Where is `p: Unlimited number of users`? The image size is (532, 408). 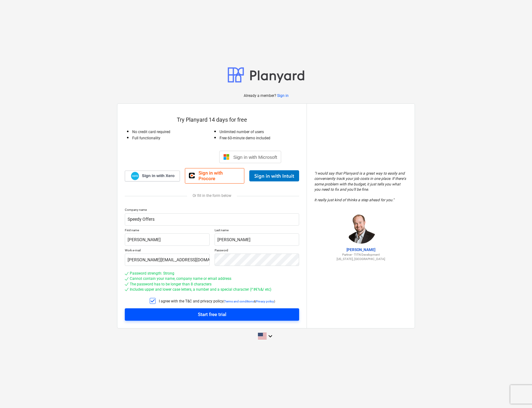
p: Unlimited number of users is located at coordinates (260, 132).